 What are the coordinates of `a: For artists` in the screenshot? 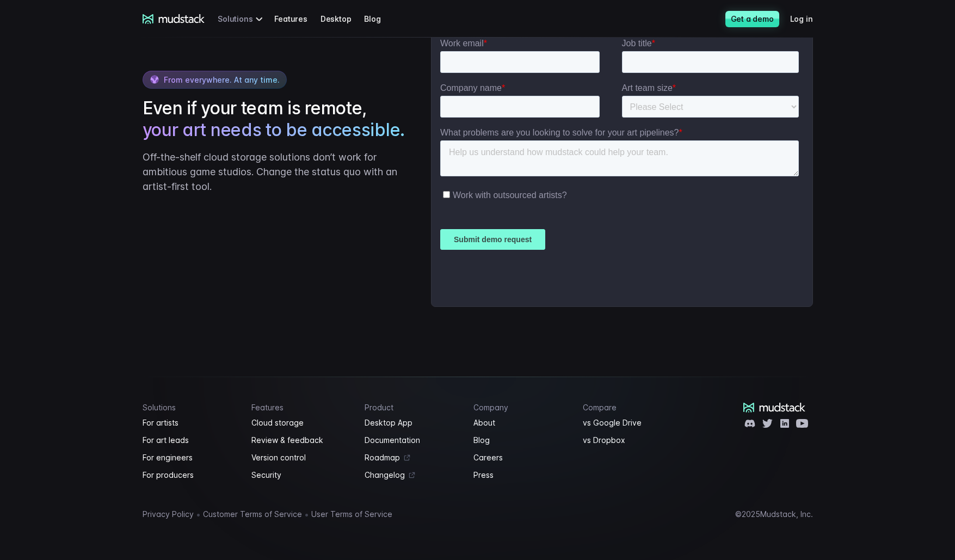 It's located at (190, 423).